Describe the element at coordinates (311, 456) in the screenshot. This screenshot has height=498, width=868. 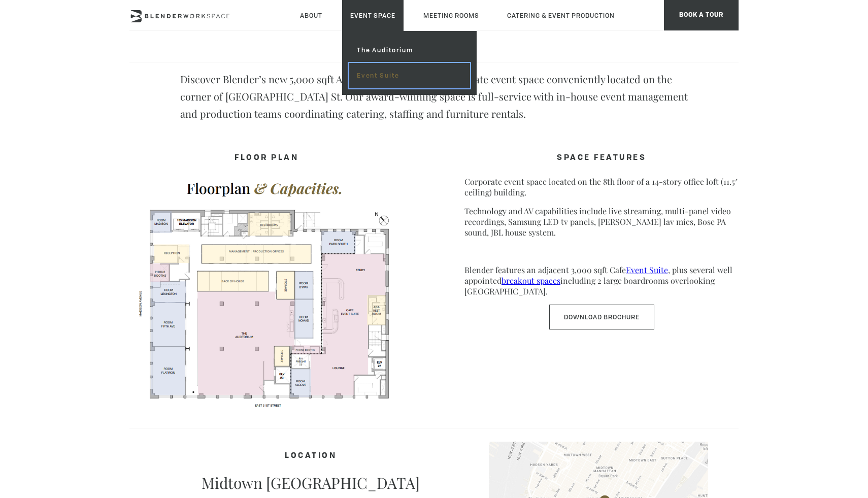
I see `h4: Location` at that location.